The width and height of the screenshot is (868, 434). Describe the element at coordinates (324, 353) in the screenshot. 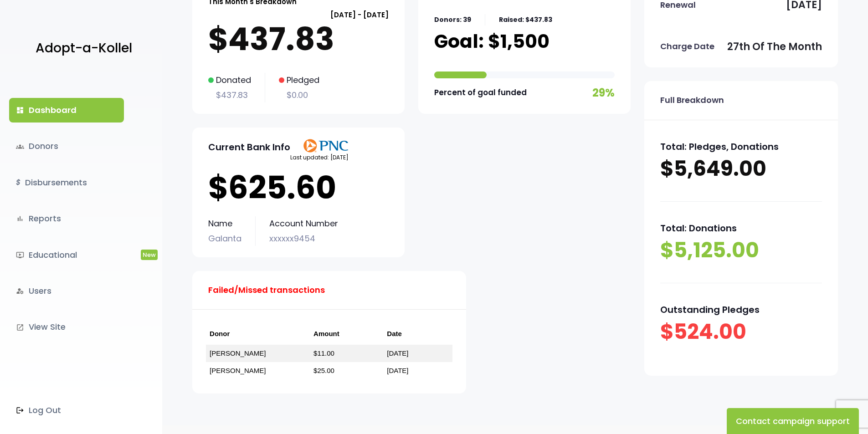

I see `a: $11.00` at that location.